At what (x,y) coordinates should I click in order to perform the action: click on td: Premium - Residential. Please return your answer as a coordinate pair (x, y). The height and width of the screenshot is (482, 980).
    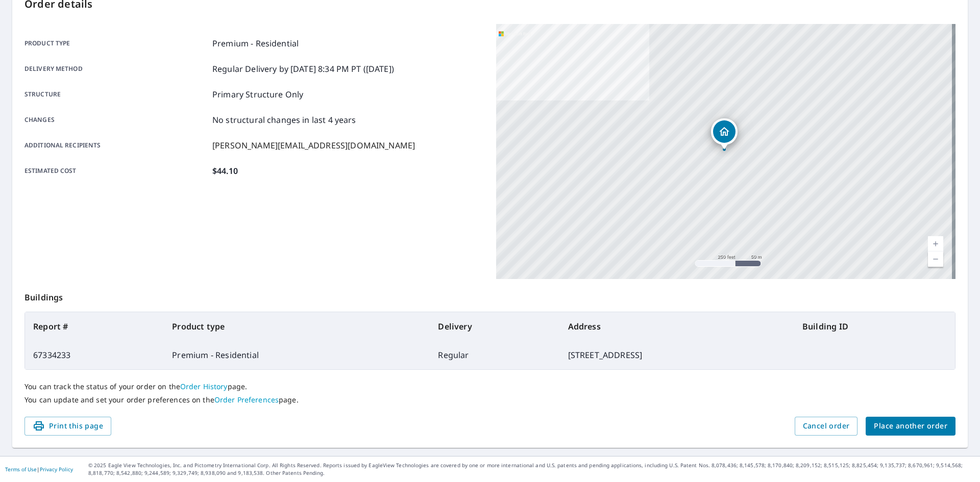
    Looking at the image, I should click on (297, 355).